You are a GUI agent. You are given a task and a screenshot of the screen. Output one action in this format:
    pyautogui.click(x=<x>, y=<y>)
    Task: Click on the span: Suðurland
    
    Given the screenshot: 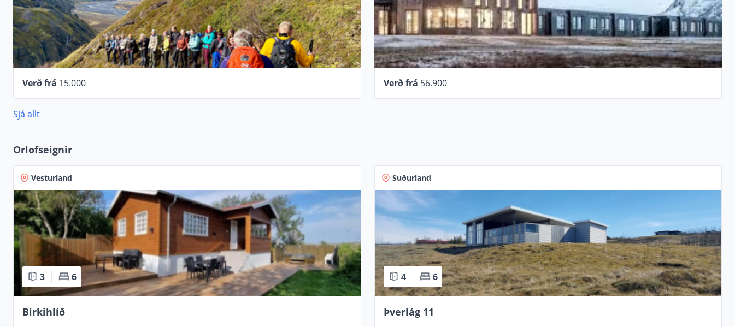 What is the action you would take?
    pyautogui.click(x=412, y=178)
    